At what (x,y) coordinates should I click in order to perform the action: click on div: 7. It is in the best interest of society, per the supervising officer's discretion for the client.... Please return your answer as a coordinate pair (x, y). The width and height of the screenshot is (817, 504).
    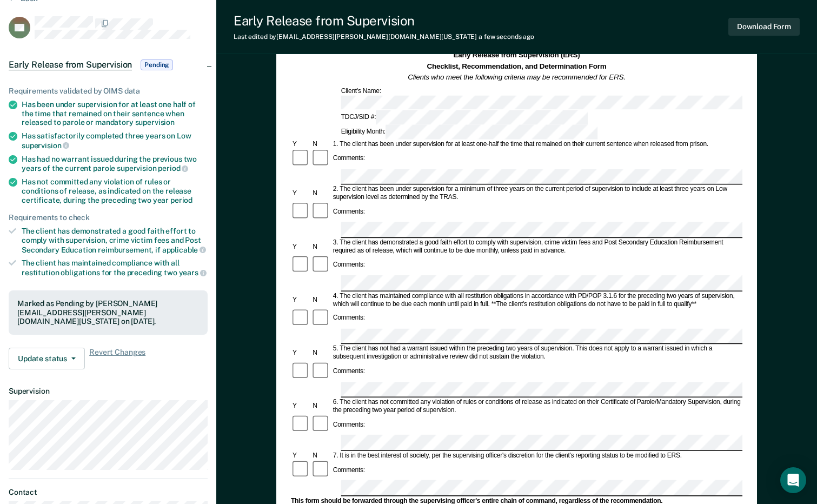
    Looking at the image, I should click on (537, 456).